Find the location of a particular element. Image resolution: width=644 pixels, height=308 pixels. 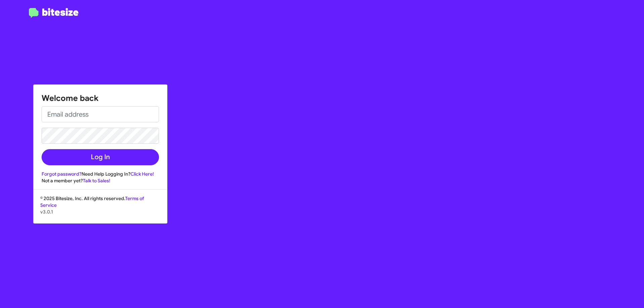

a: Forgot password? is located at coordinates (62, 174).